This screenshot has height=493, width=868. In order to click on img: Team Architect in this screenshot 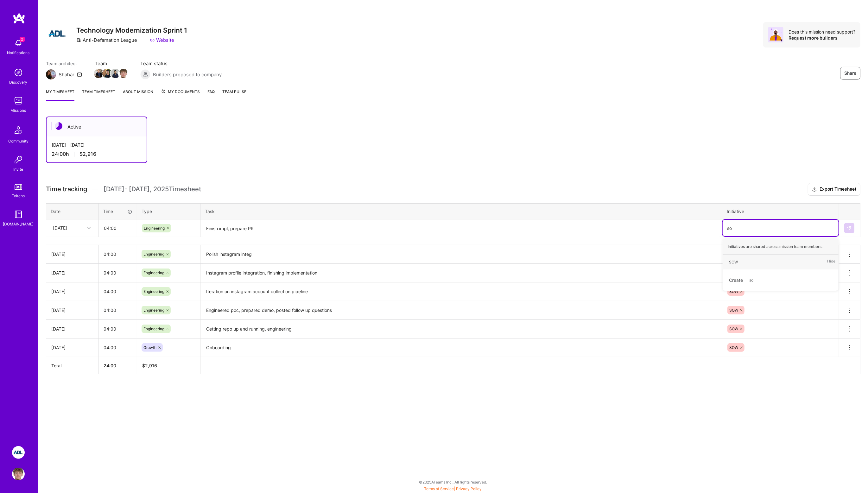, I will do `click(51, 74)`.